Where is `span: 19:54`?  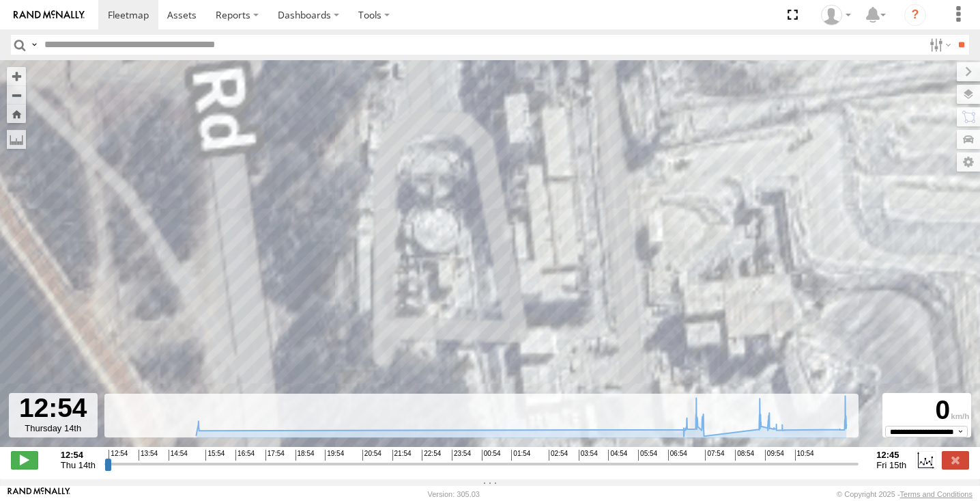
span: 19:54 is located at coordinates (334, 455).